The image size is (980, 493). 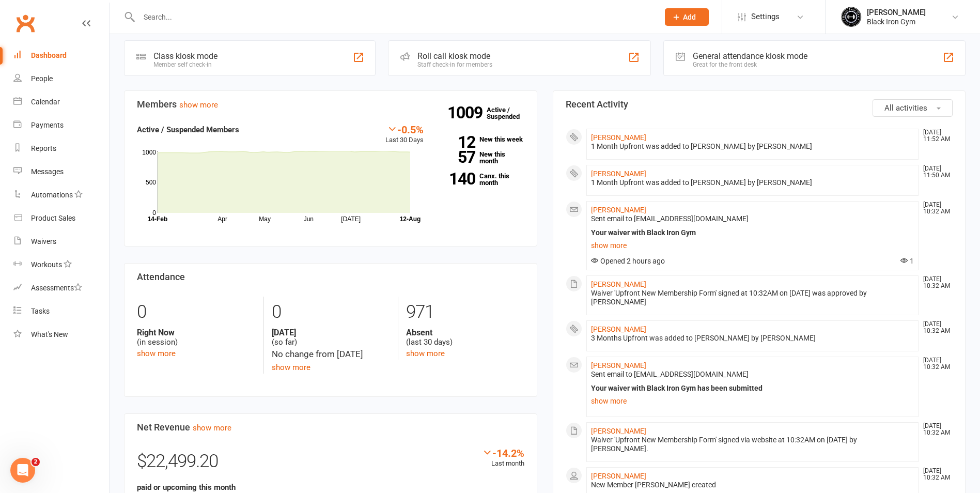 I want to click on a: Dashboard, so click(x=61, y=55).